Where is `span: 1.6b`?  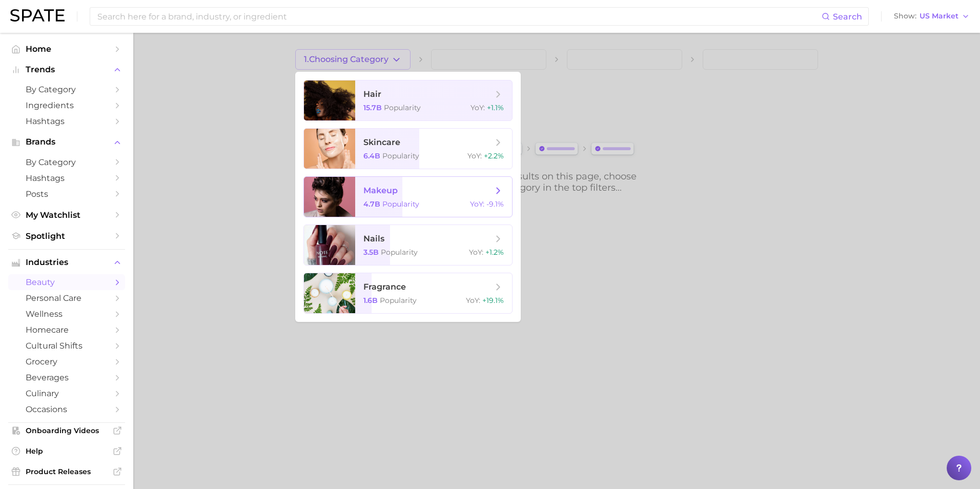
span: 1.6b is located at coordinates (370, 300).